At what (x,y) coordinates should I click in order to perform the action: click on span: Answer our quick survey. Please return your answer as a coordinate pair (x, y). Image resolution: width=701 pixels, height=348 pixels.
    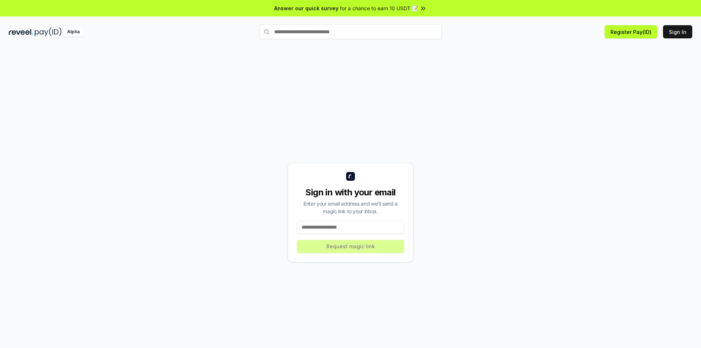
    Looking at the image, I should click on (306, 8).